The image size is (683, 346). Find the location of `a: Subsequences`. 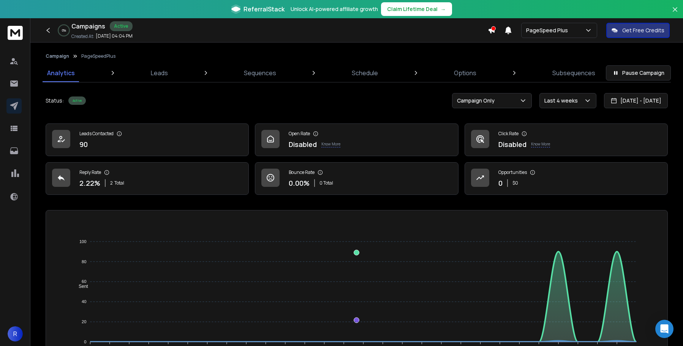

a: Subsequences is located at coordinates (573, 73).